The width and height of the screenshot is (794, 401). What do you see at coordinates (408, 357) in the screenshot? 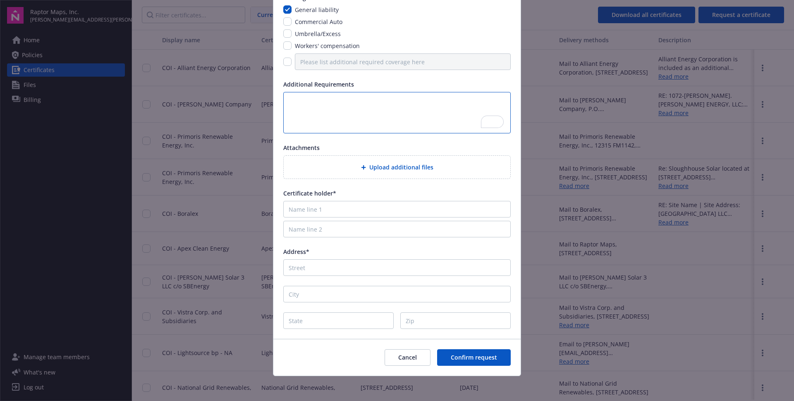
I see `span: Cancel` at bounding box center [408, 357].